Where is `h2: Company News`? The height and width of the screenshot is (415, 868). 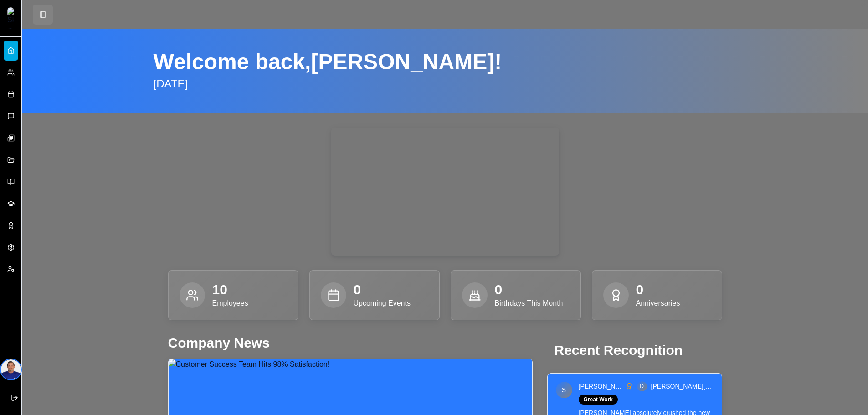
h2: Company News is located at coordinates (351, 343).